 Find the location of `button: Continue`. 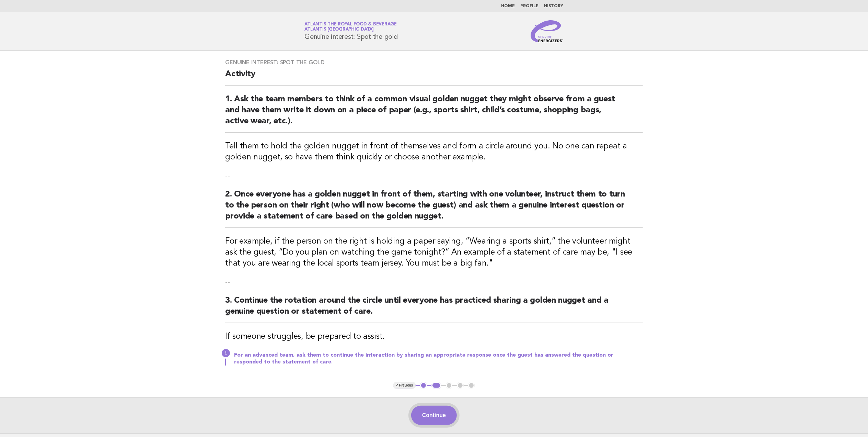

button: Continue is located at coordinates (434, 415).